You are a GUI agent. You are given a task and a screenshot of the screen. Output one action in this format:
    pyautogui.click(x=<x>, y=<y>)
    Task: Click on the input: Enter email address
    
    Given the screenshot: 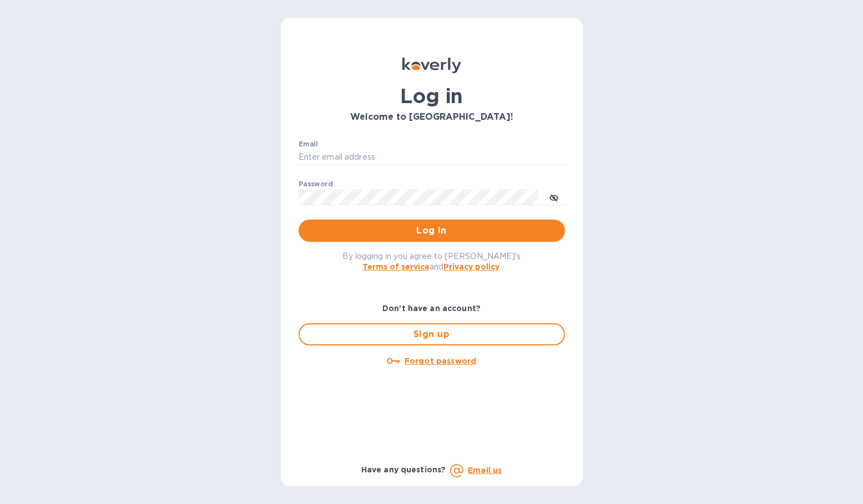 What is the action you would take?
    pyautogui.click(x=431, y=157)
    